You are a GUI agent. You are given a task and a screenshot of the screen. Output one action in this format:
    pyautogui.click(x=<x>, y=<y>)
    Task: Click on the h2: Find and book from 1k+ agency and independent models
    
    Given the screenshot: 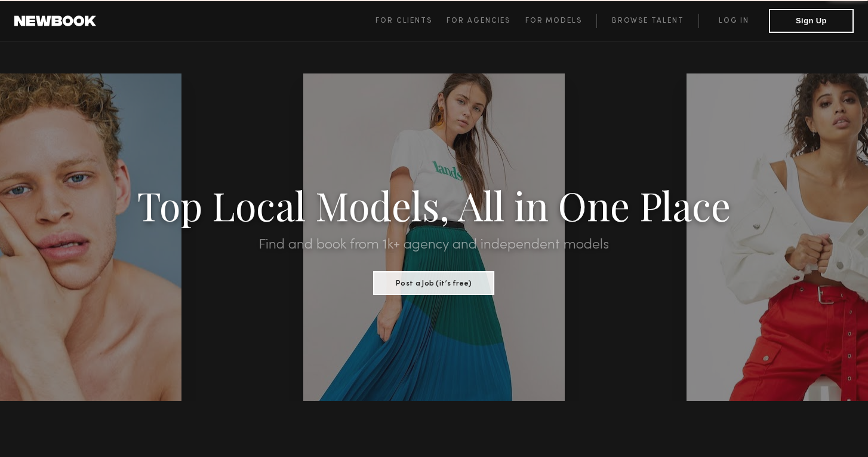 What is the action you would take?
    pyautogui.click(x=434, y=245)
    